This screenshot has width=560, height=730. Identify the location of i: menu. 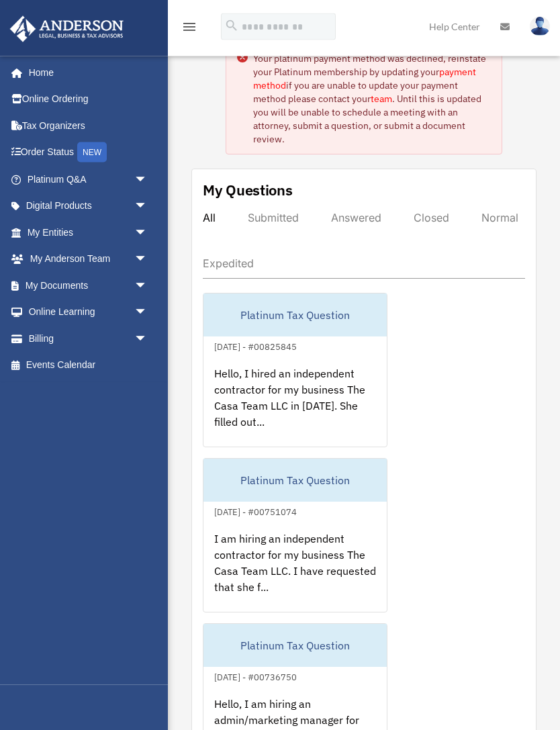
(190, 27).